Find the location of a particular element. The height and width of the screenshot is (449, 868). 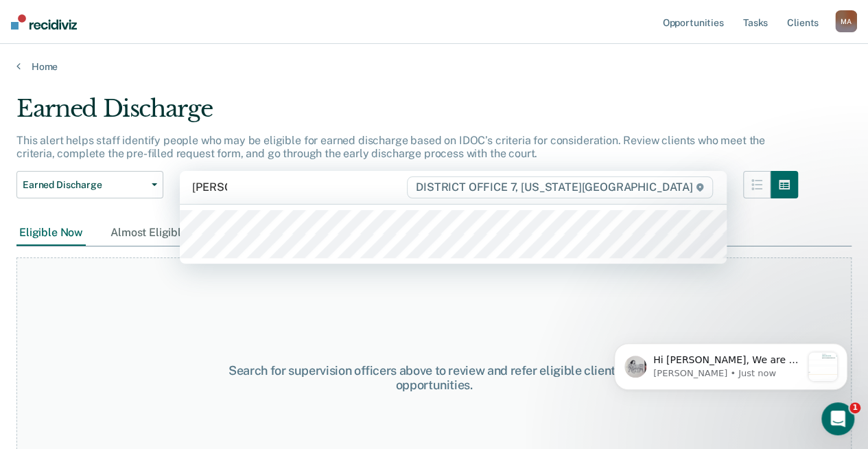

div: message notification from Kim, Just now. Hi Alan, We are so excited to announce a brand new featu... is located at coordinates (137, 51).